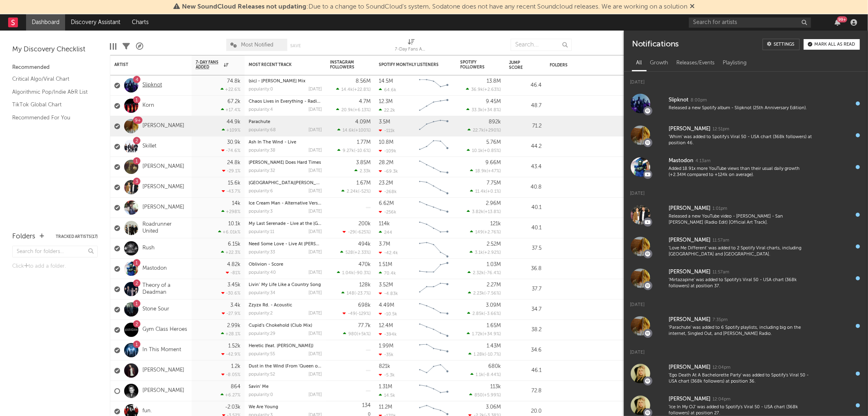 The width and height of the screenshot is (868, 416). I want to click on div: 15.6k, so click(234, 183).